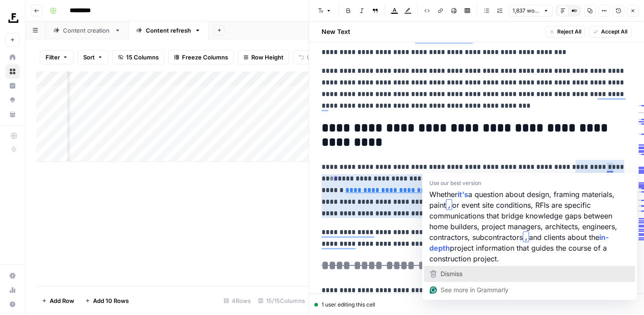 The width and height of the screenshot is (644, 315). Describe the element at coordinates (87, 30) in the screenshot. I see `div: Content creation` at that location.